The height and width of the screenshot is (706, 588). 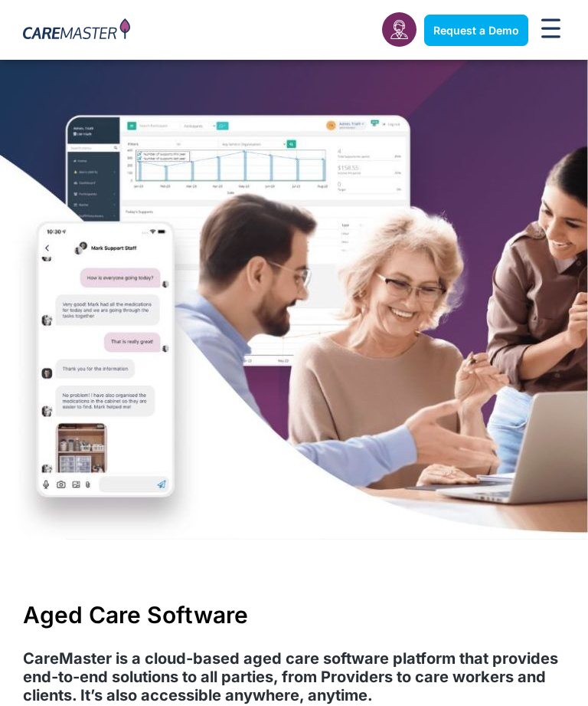 I want to click on h1: Aged Care Software, so click(x=294, y=615).